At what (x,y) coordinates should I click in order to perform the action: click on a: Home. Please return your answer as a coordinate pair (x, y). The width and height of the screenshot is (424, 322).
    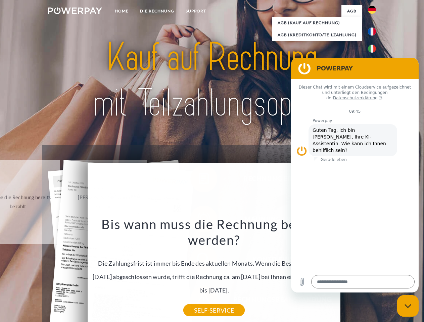
    Looking at the image, I should click on (122, 11).